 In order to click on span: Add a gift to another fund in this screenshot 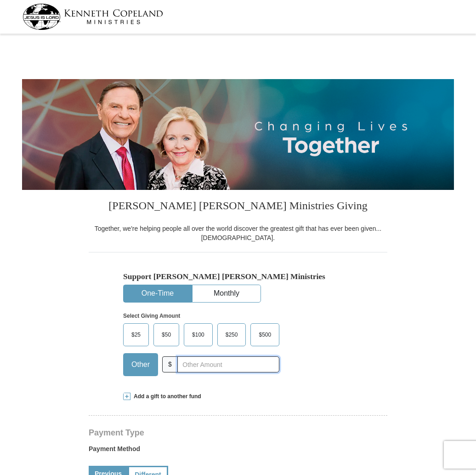, I will do `click(166, 396)`.